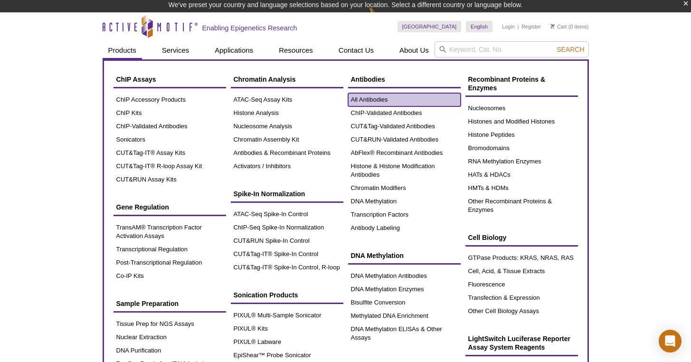 The height and width of the screenshot is (362, 691). Describe the element at coordinates (521, 298) in the screenshot. I see `a: Transfection & Expression` at that location.